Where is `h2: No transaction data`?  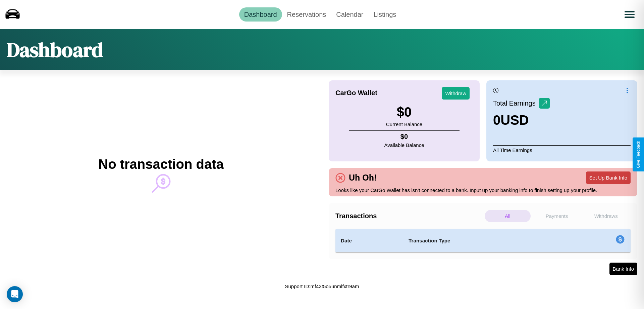 h2: No transaction data is located at coordinates (161, 164).